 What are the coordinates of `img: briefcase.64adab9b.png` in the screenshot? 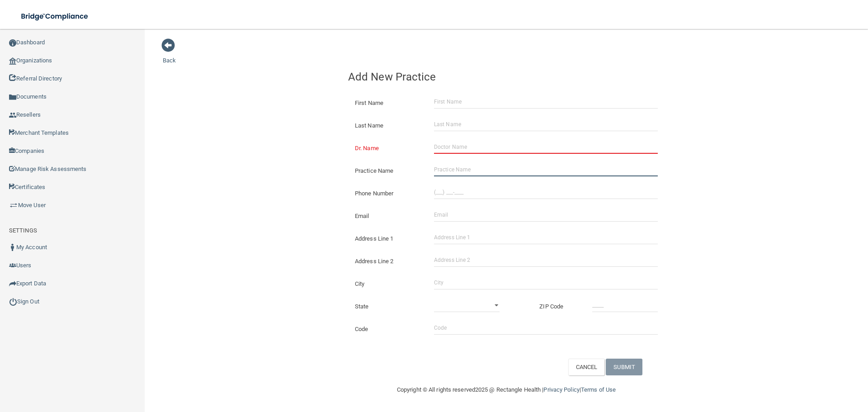 It's located at (13, 205).